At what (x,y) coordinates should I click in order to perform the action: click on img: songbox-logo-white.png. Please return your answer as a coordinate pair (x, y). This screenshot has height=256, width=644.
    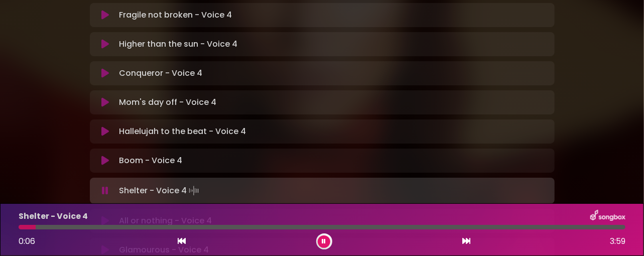
    Looking at the image, I should click on (607, 217).